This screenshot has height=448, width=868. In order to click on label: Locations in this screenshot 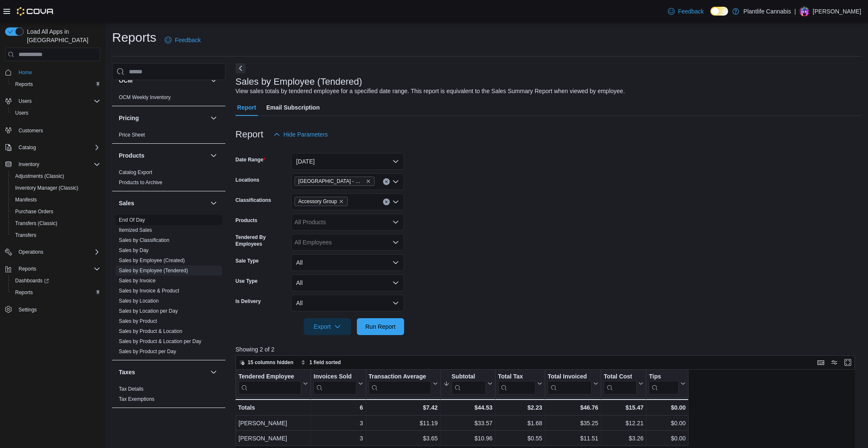, I will do `click(247, 180)`.